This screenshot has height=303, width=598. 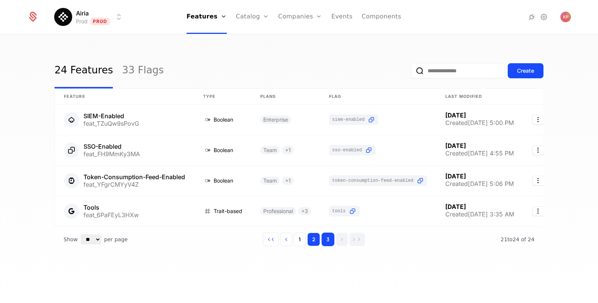 What do you see at coordinates (514, 239) in the screenshot?
I see `span: 21 to 24 of` at bounding box center [514, 239].